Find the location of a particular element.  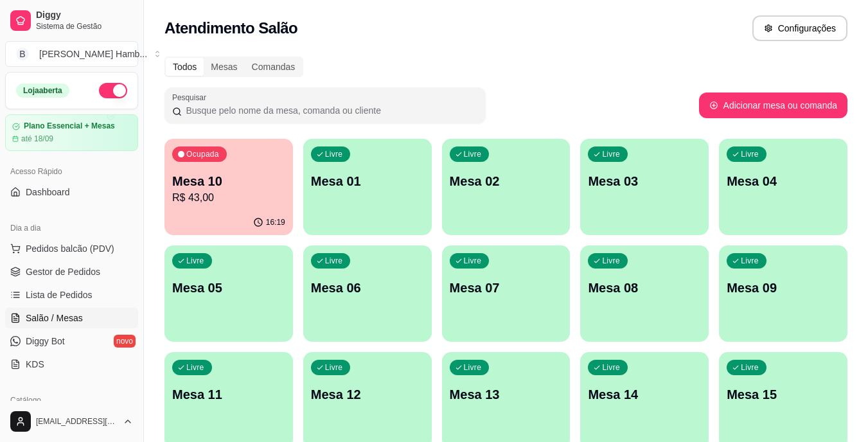

span: Diggy Bot is located at coordinates (45, 341).